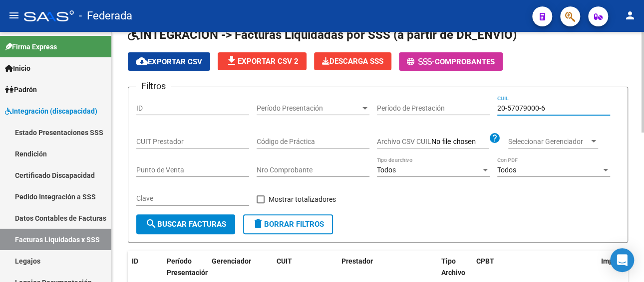 The width and height of the screenshot is (644, 282). What do you see at coordinates (453, 267) in the screenshot?
I see `span: Tipo Archivo` at bounding box center [453, 267].